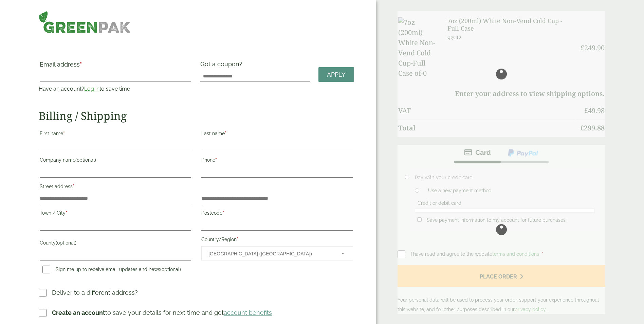 This screenshot has width=644, height=324. What do you see at coordinates (336, 75) in the screenshot?
I see `a: Apply` at bounding box center [336, 75].